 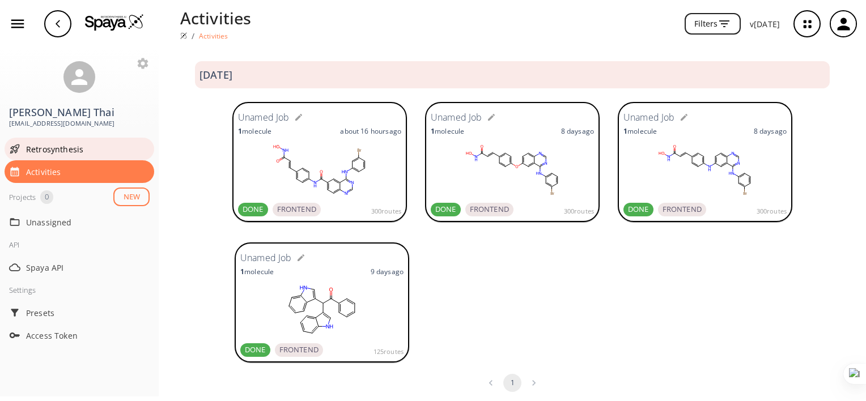 What do you see at coordinates (114, 22) in the screenshot?
I see `img: Logo Spaya` at bounding box center [114, 22].